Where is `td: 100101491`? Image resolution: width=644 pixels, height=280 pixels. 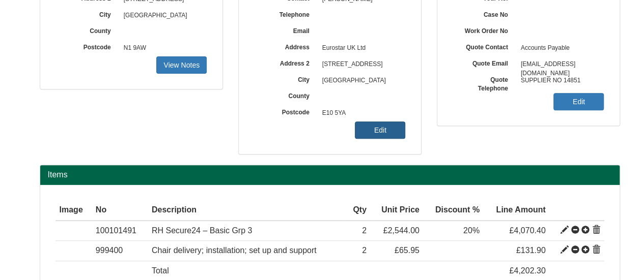 td: 100101491 is located at coordinates (119, 231).